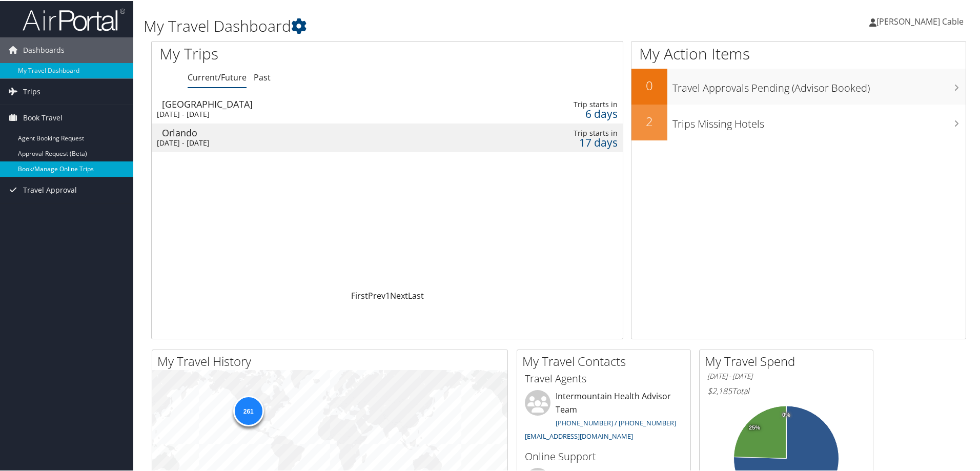 Image resolution: width=980 pixels, height=471 pixels. What do you see at coordinates (603, 378) in the screenshot?
I see `h3: Travel Agents` at bounding box center [603, 378].